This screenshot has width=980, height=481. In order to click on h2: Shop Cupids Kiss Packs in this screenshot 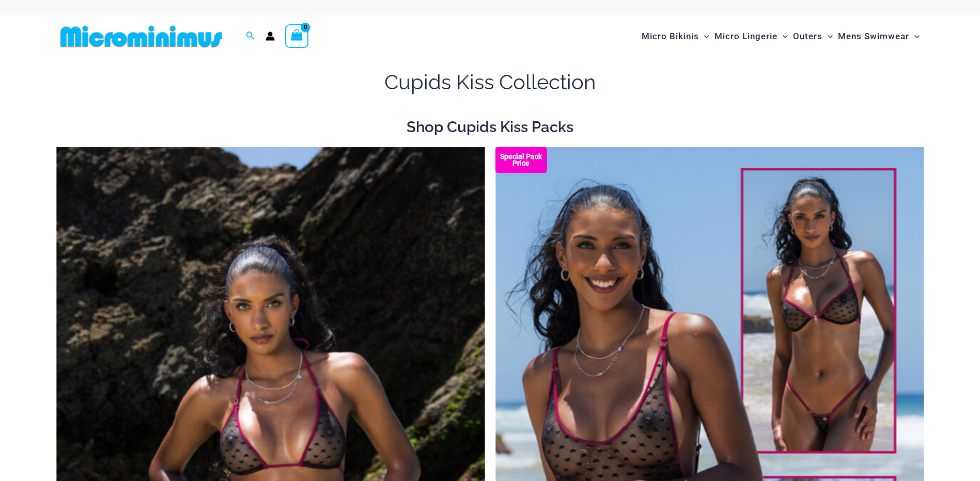, I will do `click(490, 127)`.